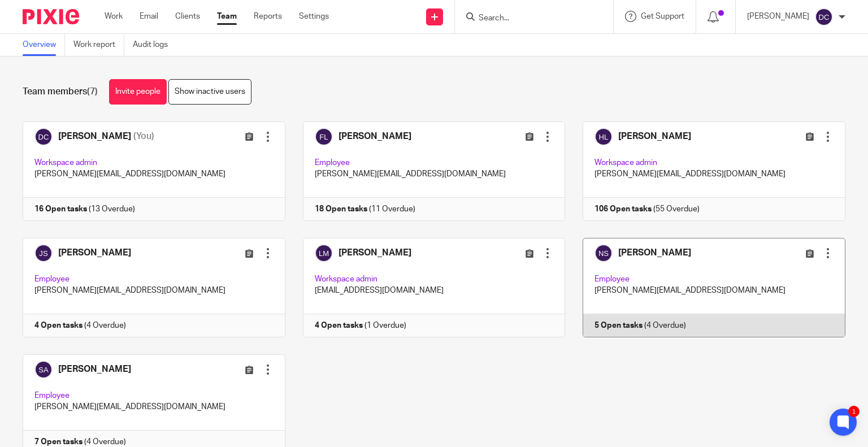 The width and height of the screenshot is (868, 447). I want to click on a: Audit logs, so click(154, 45).